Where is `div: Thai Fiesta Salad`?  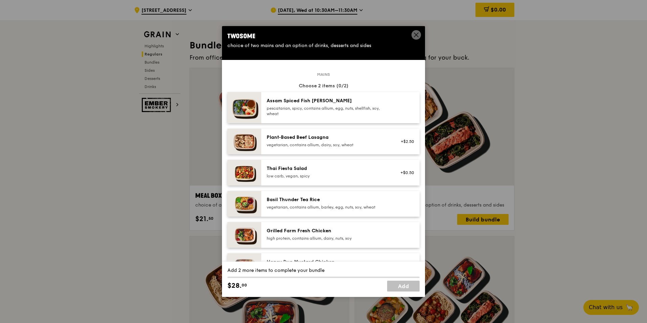
div: Thai Fiesta Salad is located at coordinates (327, 169).